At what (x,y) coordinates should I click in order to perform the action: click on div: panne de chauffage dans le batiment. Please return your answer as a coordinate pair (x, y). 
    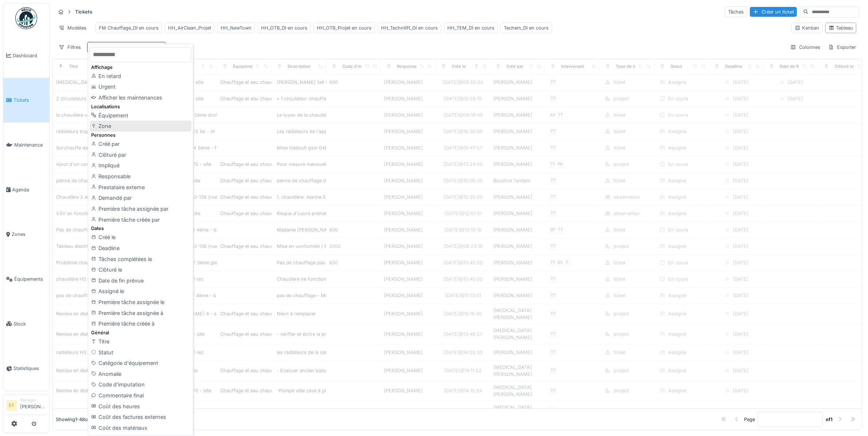
    Looking at the image, I should click on (97, 181).